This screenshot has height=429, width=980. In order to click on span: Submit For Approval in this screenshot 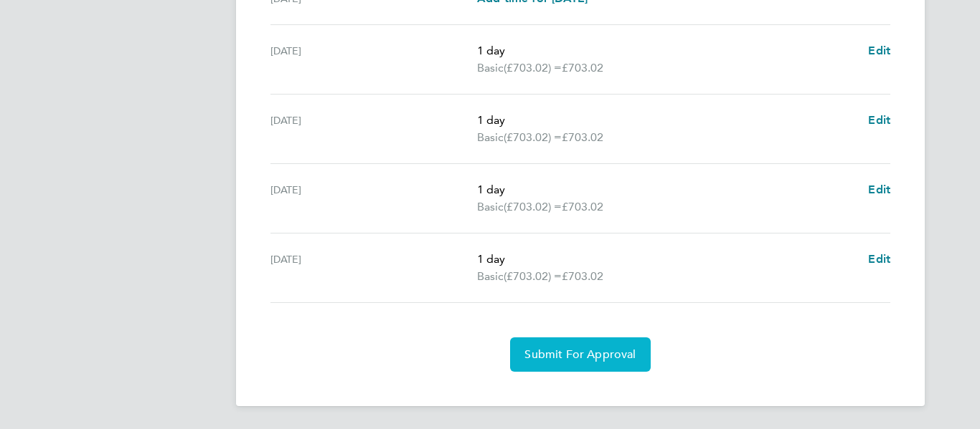, I will do `click(579, 355)`.